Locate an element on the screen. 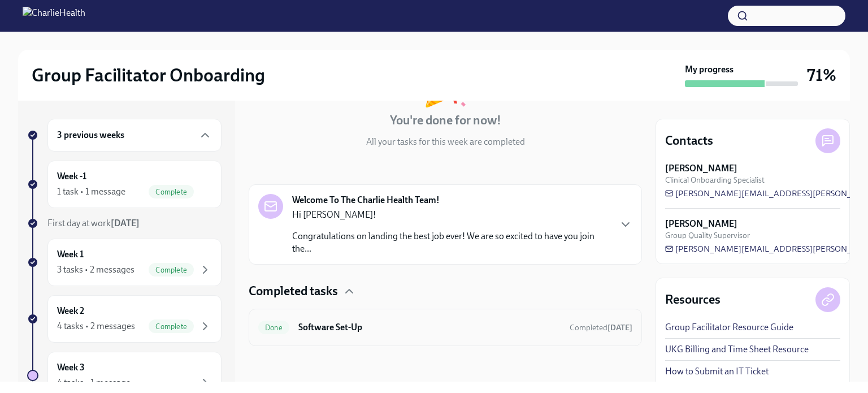 The height and width of the screenshot is (393, 868). strong: Welcome To The Charlie Health Team! is located at coordinates (365, 200).